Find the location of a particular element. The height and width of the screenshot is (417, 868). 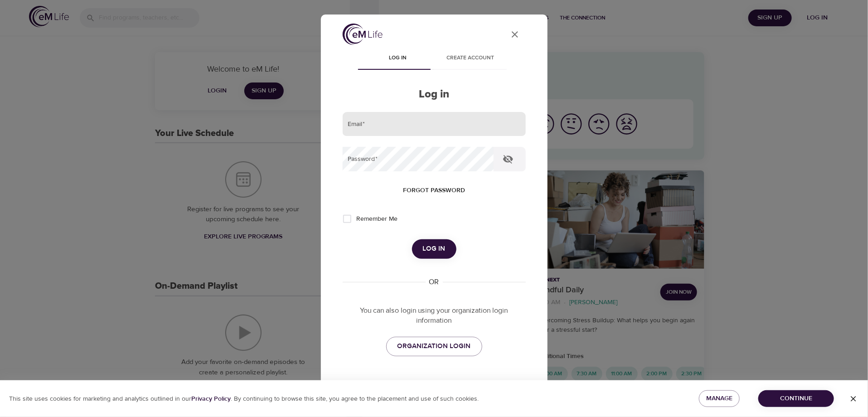

span: ORGANIZATION LOGIN is located at coordinates (434, 346).